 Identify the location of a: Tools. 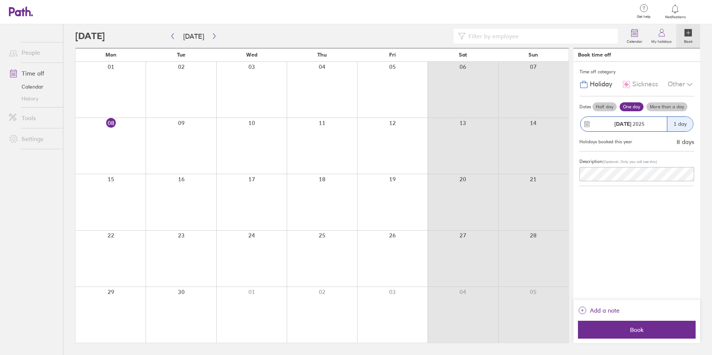
(33, 118).